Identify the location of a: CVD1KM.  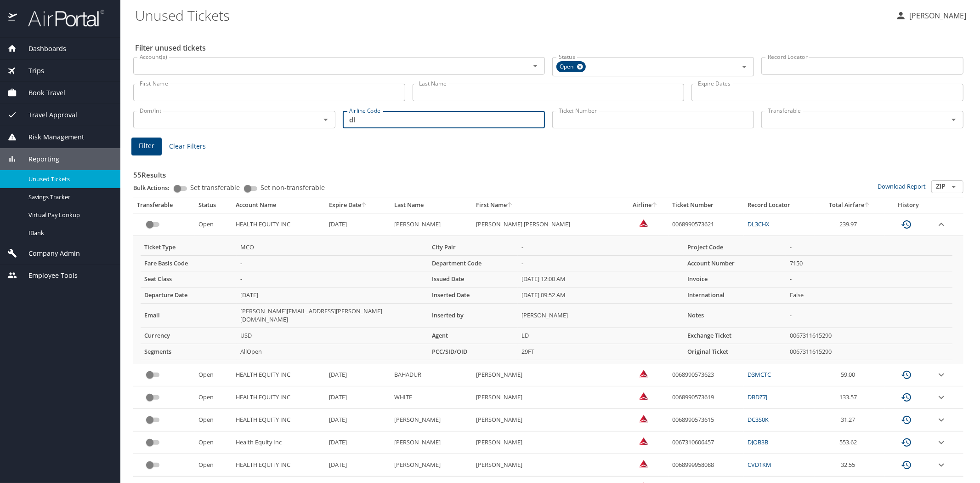
(760, 465).